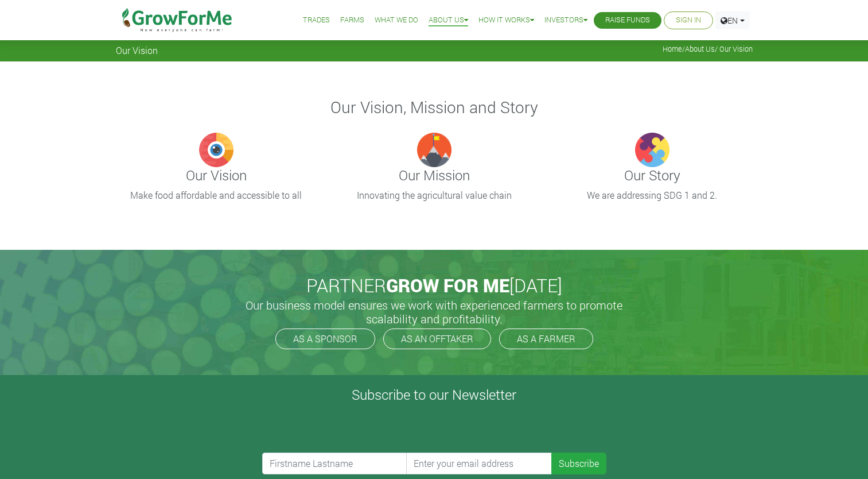  I want to click on span: GROW FOR ME, so click(447, 284).